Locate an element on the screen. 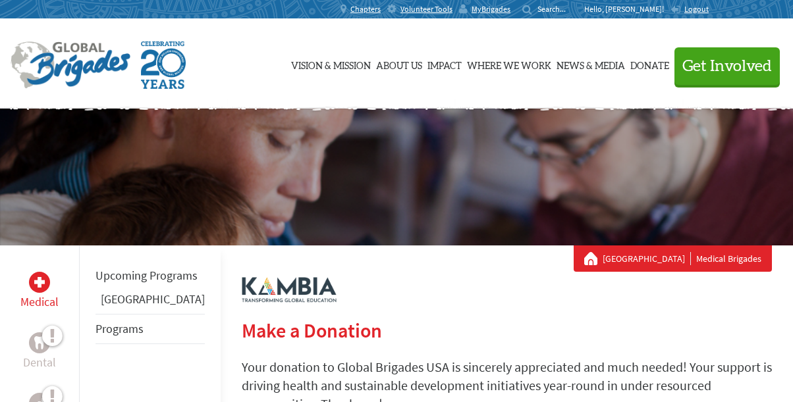  li: Belize is located at coordinates (150, 302).